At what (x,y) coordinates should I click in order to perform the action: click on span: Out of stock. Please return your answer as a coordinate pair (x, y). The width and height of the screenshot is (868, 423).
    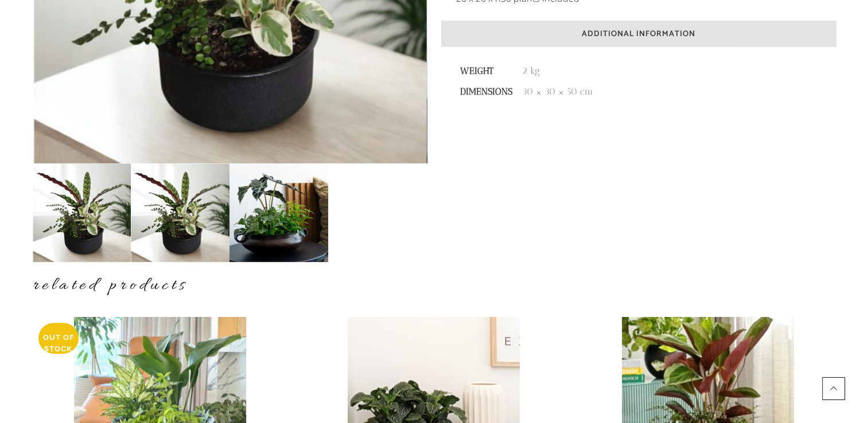
    Looking at the image, I should click on (59, 343).